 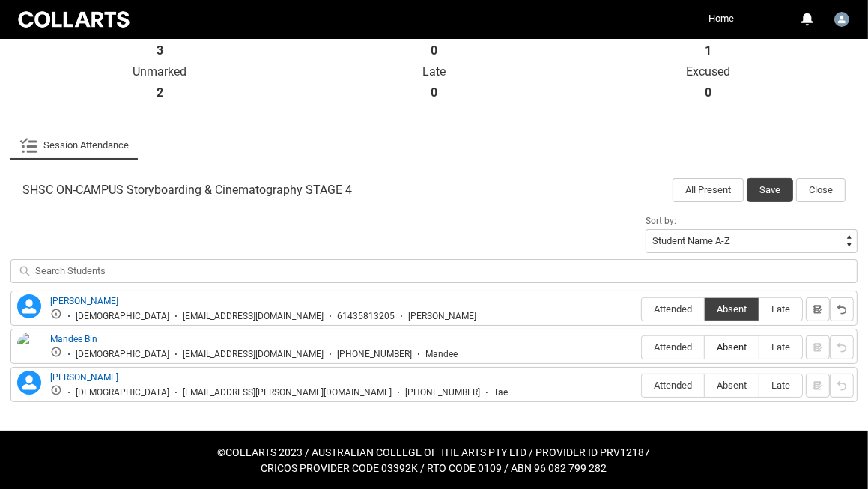 What do you see at coordinates (159, 51) in the screenshot?
I see `strong: 3` at bounding box center [159, 51].